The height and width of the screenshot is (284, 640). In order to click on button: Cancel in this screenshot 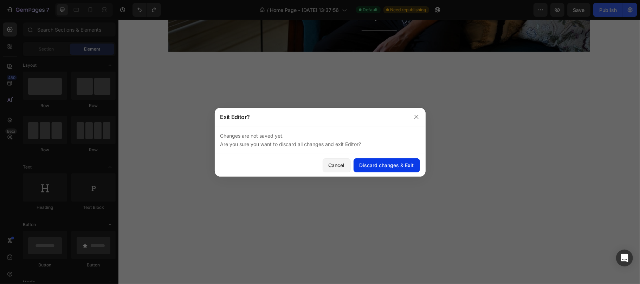, I will do `click(337, 166)`.